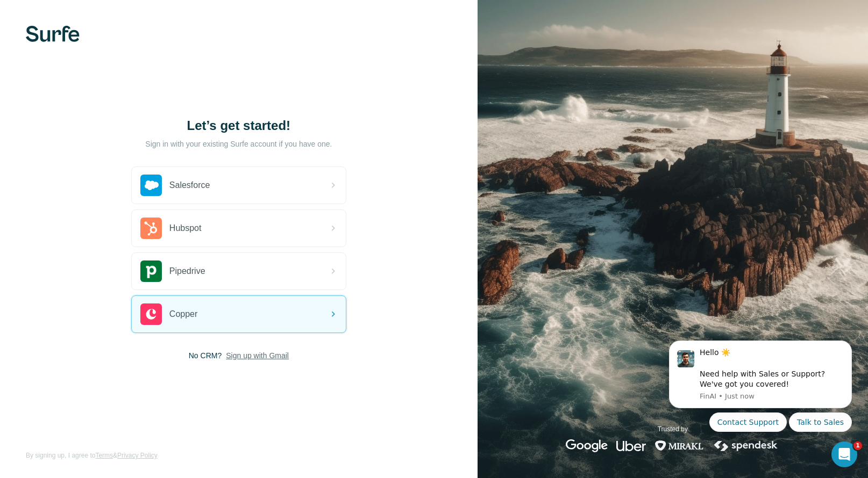 The width and height of the screenshot is (868, 478). I want to click on span: Sign up with Gmail, so click(257, 356).